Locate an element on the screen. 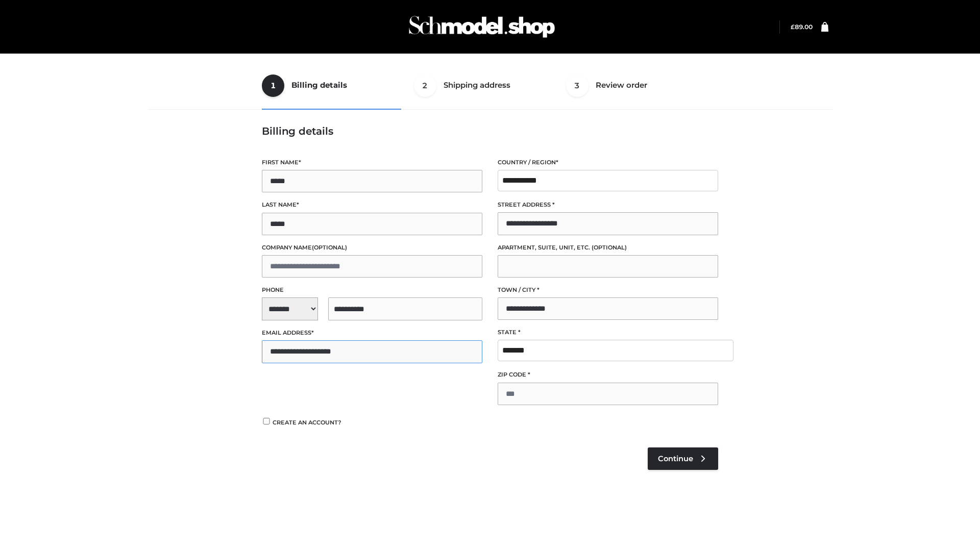 This screenshot has width=980, height=551. label: Town / City is located at coordinates (608, 290).